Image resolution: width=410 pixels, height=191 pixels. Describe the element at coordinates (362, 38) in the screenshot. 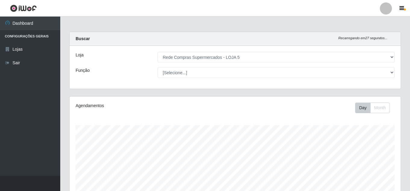

I see `i: Recarregando em 27 segundos...` at that location.